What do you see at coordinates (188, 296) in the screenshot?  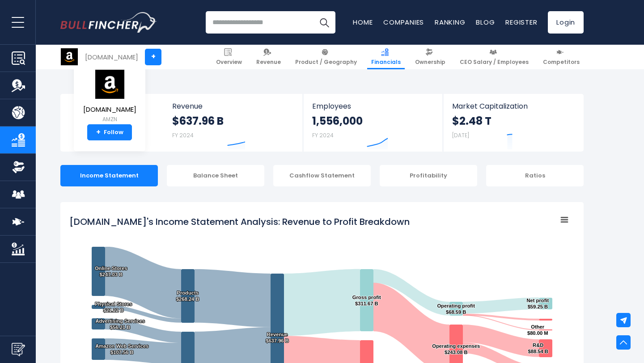 I see `text: Products $268.24 B` at bounding box center [188, 296].